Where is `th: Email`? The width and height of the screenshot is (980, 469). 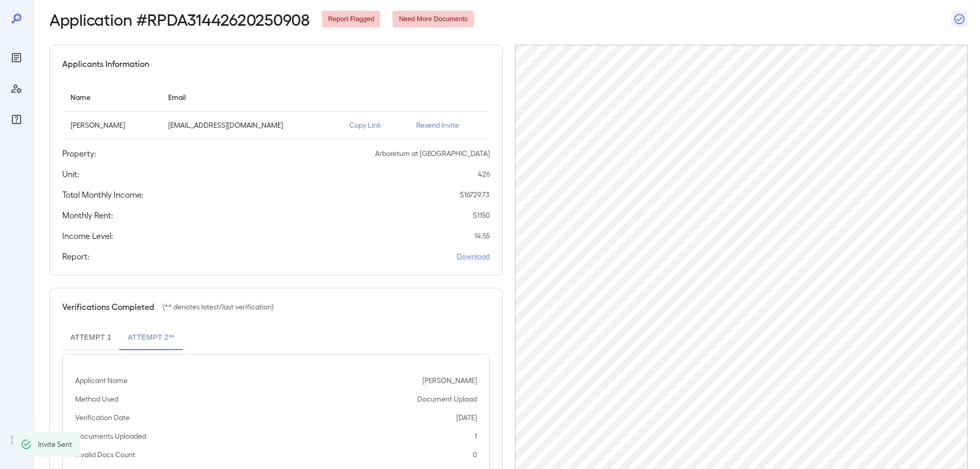 th: Email is located at coordinates (250, 97).